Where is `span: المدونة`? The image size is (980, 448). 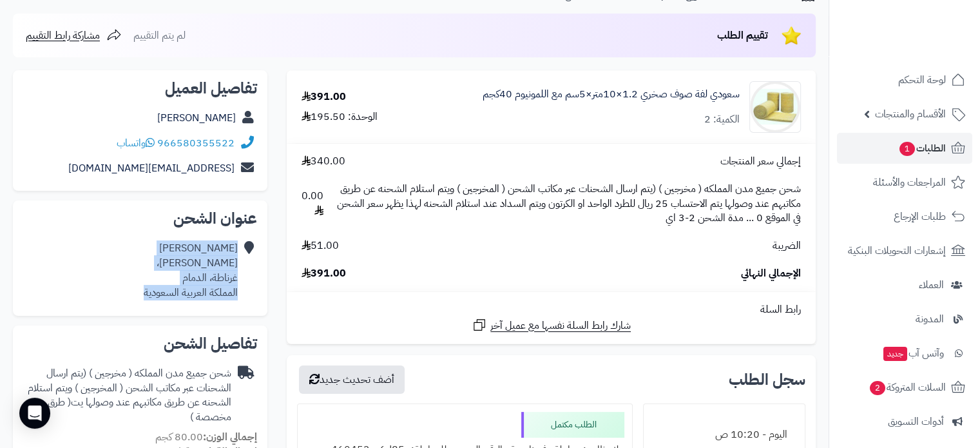
span: المدونة is located at coordinates (930, 319).